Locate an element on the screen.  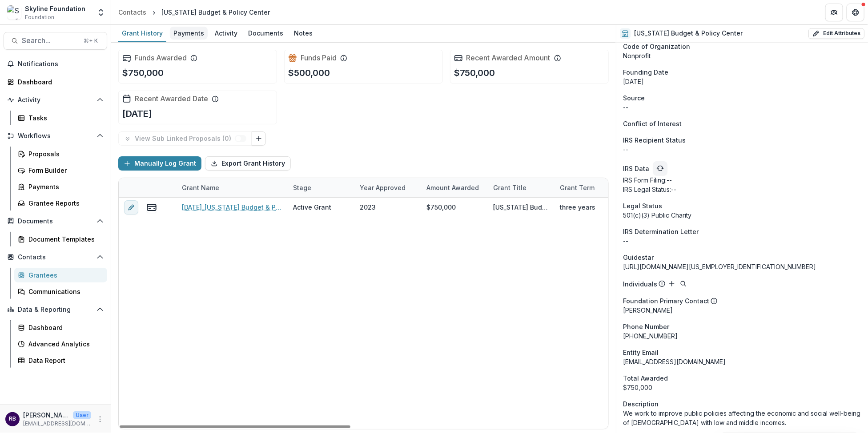
h2: Funds Paid is located at coordinates (318, 58).